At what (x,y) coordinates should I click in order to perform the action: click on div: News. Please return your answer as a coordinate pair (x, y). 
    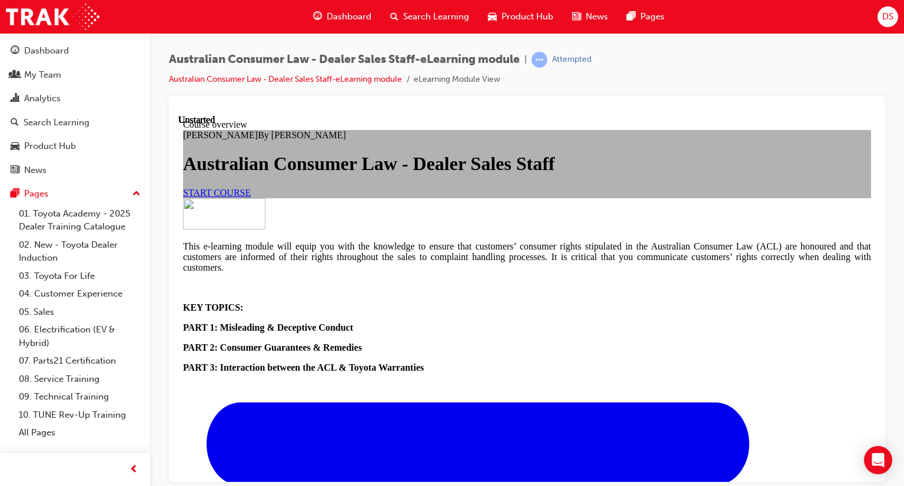
    Looking at the image, I should click on (35, 170).